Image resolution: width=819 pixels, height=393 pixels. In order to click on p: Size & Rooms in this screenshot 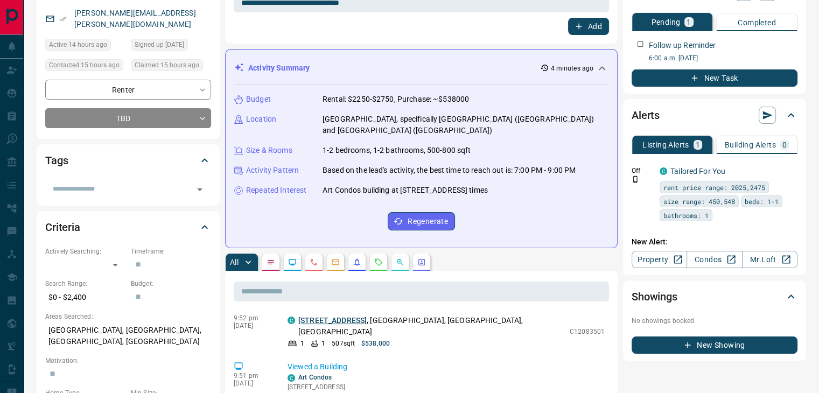, I will do `click(269, 150)`.